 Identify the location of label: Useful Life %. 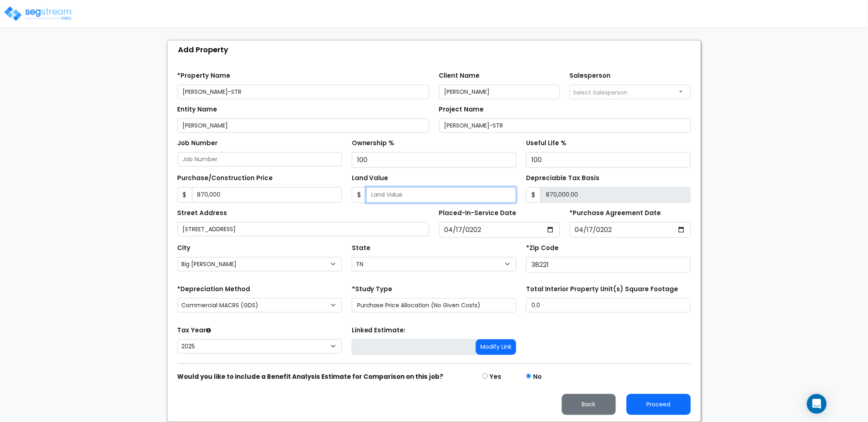
(546, 143).